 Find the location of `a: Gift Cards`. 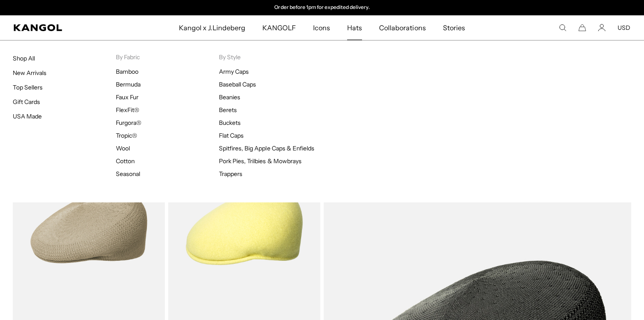

a: Gift Cards is located at coordinates (26, 102).